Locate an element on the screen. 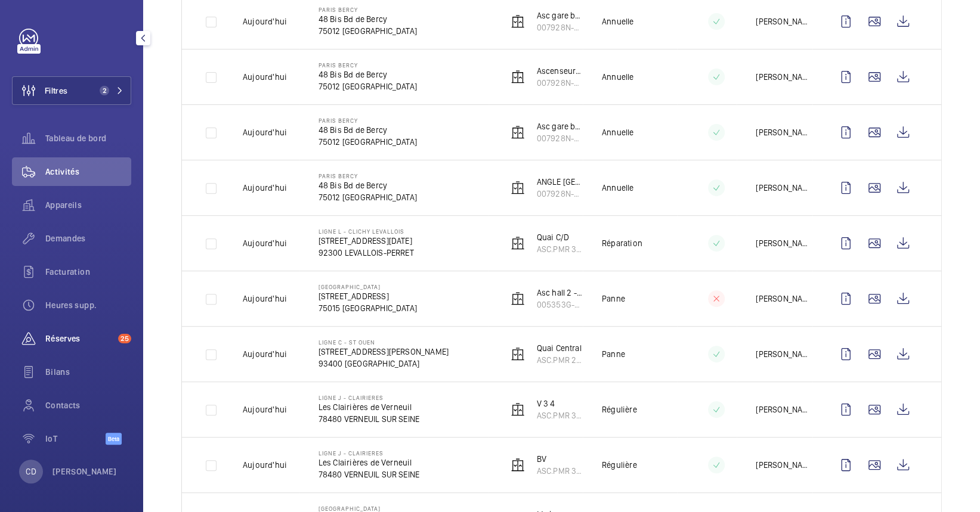  p: 007928N-A-2-10-0-11 is located at coordinates (559, 27).